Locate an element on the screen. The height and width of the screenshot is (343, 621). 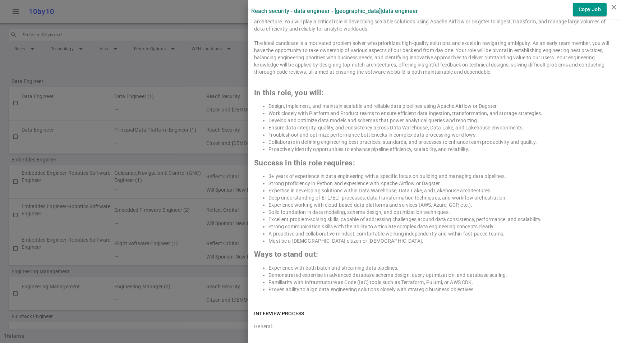
li: Strong communication skills with the ability to articulate complex data engineering concepts clea... is located at coordinates (442, 226).